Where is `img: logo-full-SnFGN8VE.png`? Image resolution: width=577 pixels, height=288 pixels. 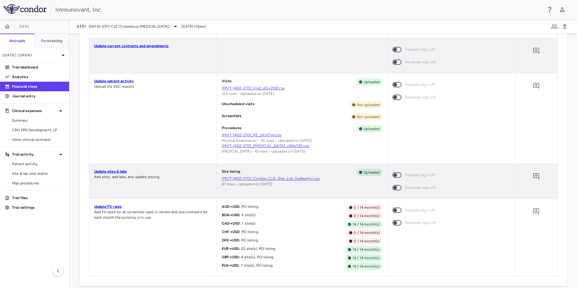
img: logo-full-SnFGN8VE.png is located at coordinates (25, 9).